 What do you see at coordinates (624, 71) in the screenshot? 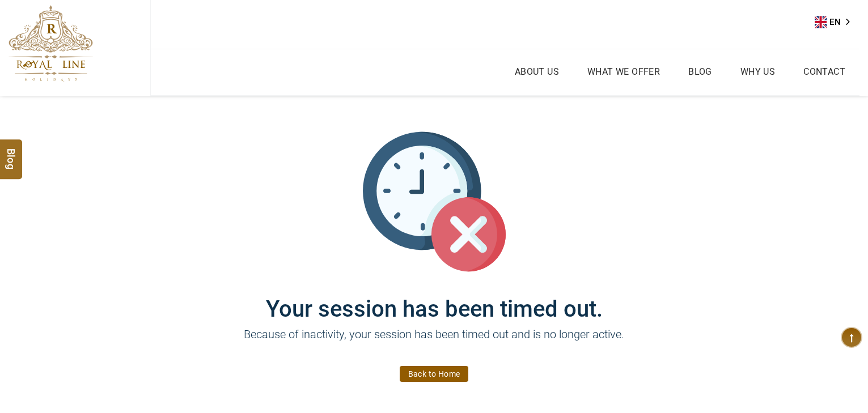
I see `a: What we Offer` at bounding box center [624, 71].